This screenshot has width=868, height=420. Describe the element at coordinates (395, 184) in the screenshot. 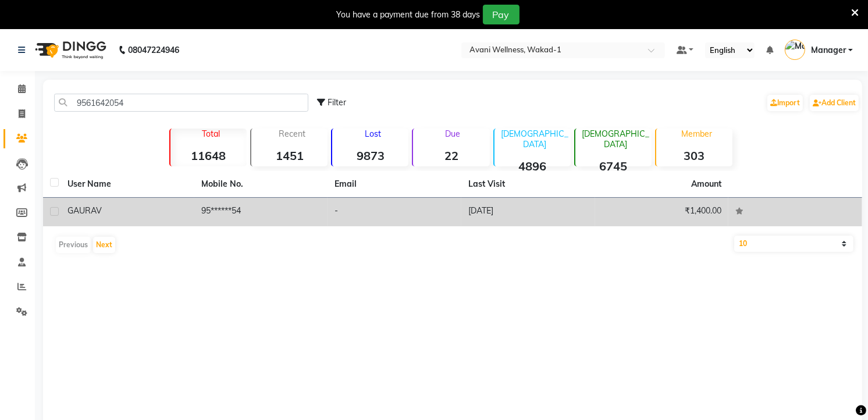

I see `th: Email` at that location.